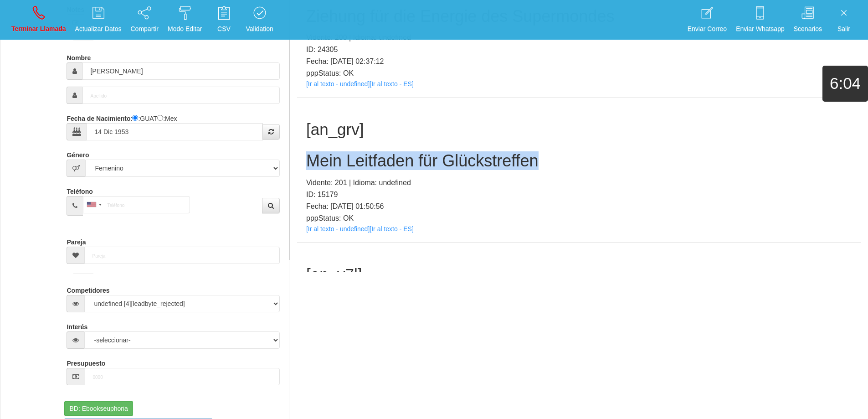 Image resolution: width=868 pixels, height=419 pixels. What do you see at coordinates (708, 29) in the screenshot?
I see `p: Enviar Correo` at bounding box center [708, 29].